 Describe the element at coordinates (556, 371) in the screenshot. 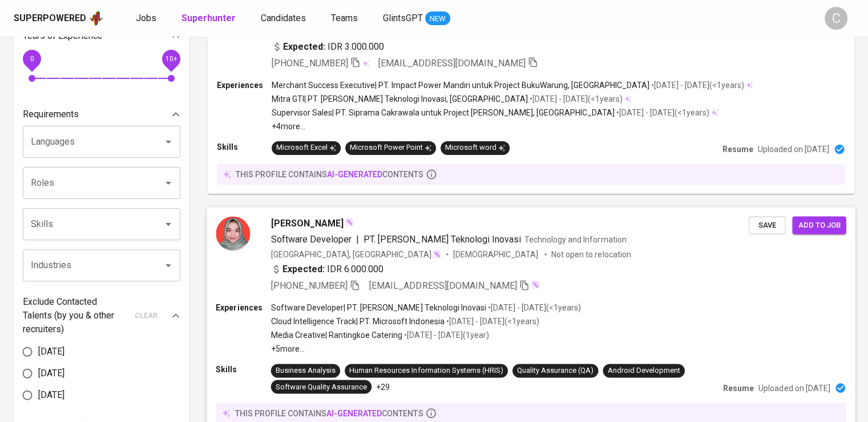

I see `div: Quality Assurance (QA)` at that location.